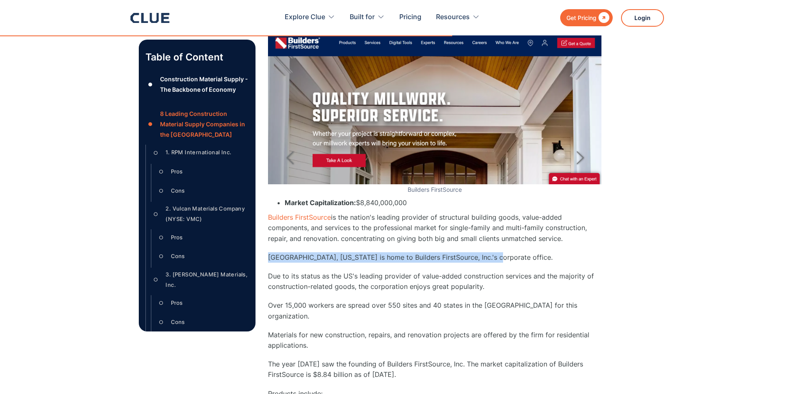 The height and width of the screenshot is (394, 794). I want to click on p: Due to its status as the US's leading provider of value-added construction services and the major..., so click(435, 281).